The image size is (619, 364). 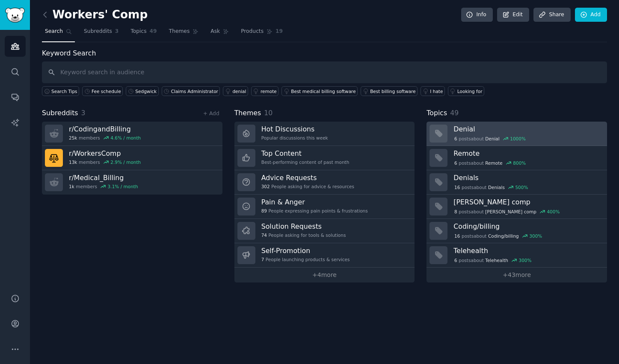 I want to click on a: + Add, so click(x=211, y=114).